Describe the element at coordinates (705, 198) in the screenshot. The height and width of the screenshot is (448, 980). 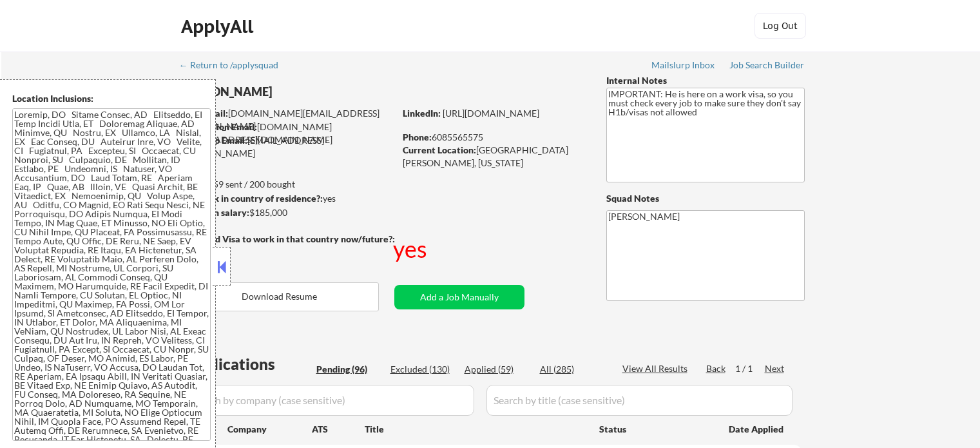
I see `div: Squad Notes` at that location.